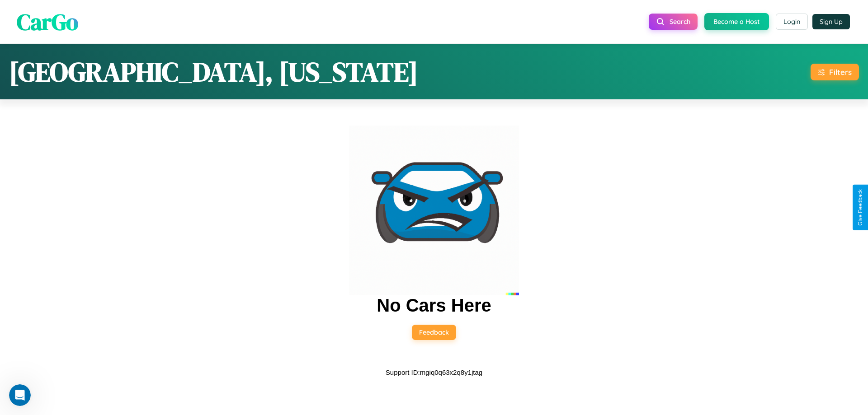  Describe the element at coordinates (433, 305) in the screenshot. I see `h2: No Cars Here` at that location.